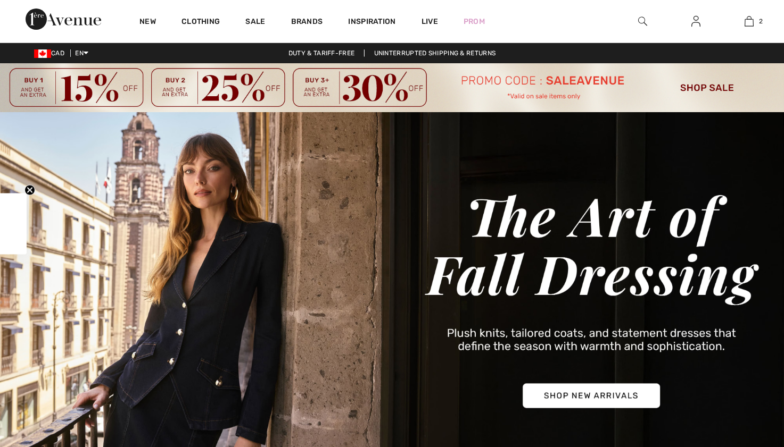 The height and width of the screenshot is (447, 784). What do you see at coordinates (201, 22) in the screenshot?
I see `a: Clothing` at bounding box center [201, 22].